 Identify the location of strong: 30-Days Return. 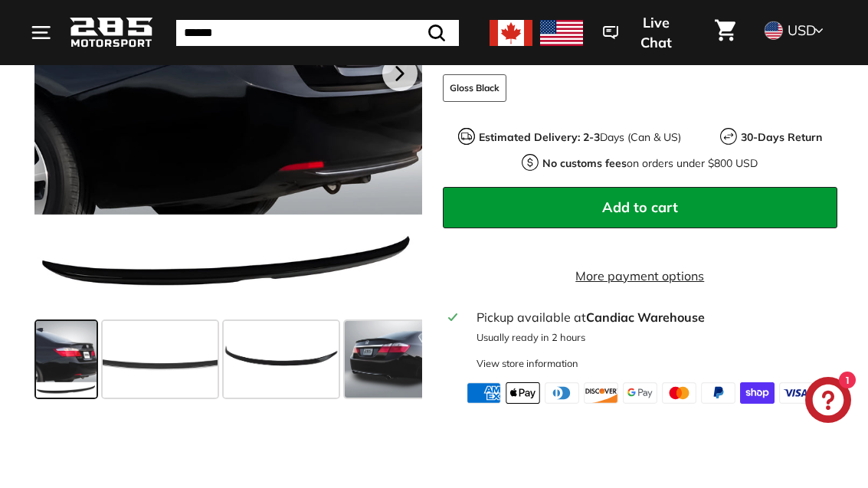
(782, 137).